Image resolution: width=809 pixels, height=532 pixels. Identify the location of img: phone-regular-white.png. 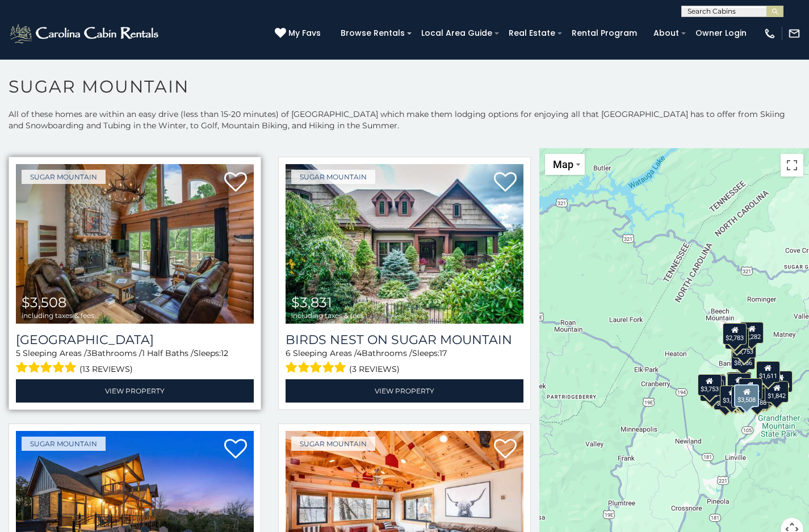
(770, 34).